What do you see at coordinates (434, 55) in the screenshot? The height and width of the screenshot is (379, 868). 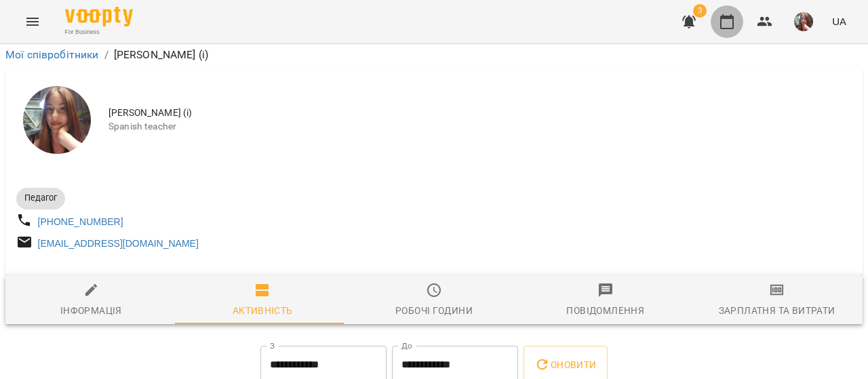 I see `nav: breadcrumb` at bounding box center [434, 55].